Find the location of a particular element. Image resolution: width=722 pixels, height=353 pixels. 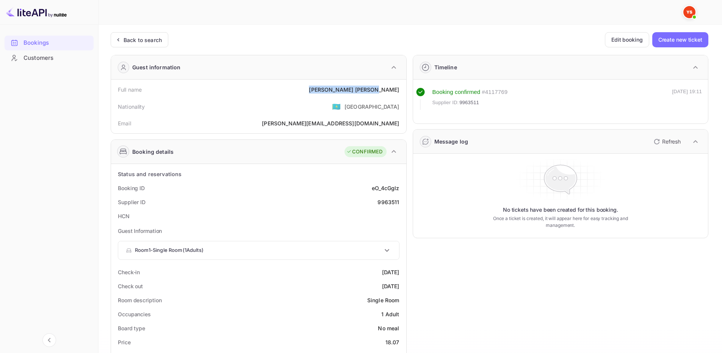

p: Once a ticket is created, it will appear here for easy tracking and management. is located at coordinates (560, 222).